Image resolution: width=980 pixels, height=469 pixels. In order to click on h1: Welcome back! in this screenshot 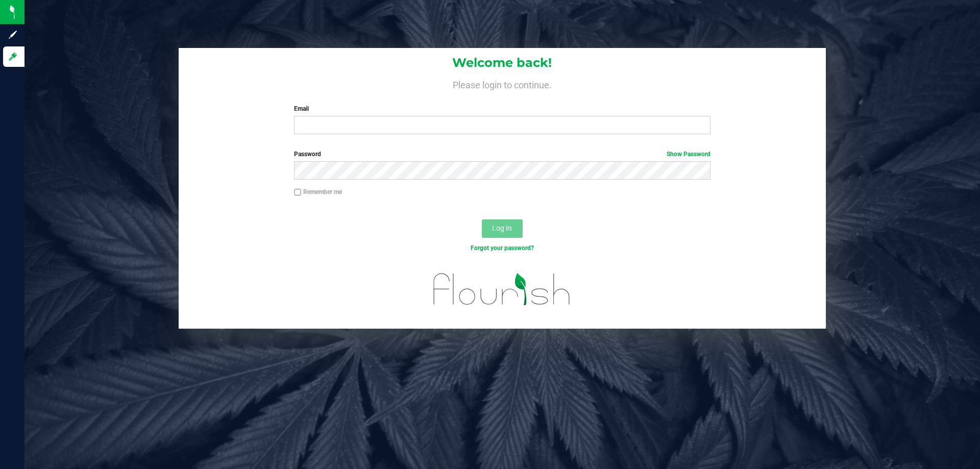, I will do `click(502, 63)`.